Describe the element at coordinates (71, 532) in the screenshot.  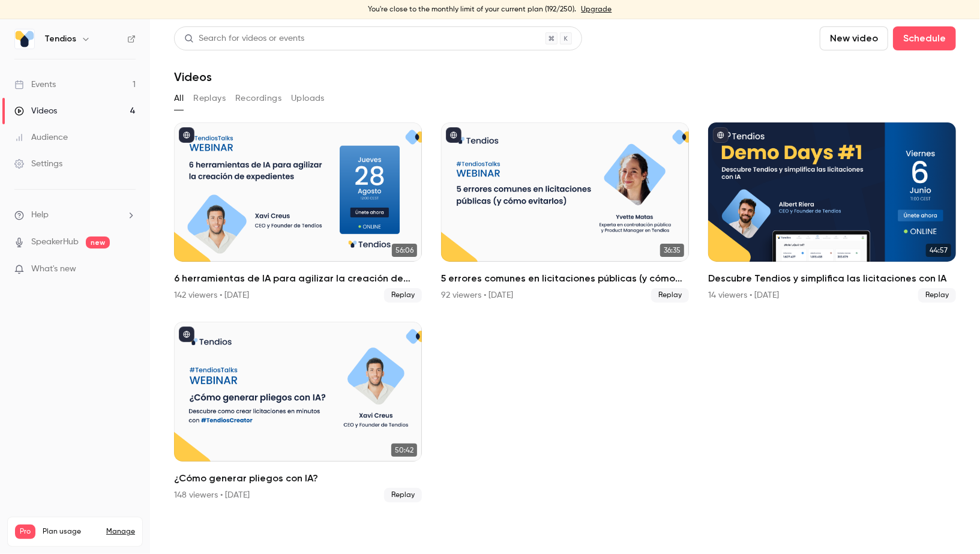
I see `span: Plan usage` at that location.